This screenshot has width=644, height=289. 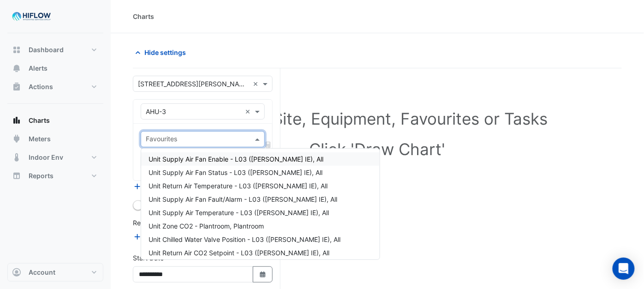 I want to click on button: Alerts, so click(x=55, y=68).